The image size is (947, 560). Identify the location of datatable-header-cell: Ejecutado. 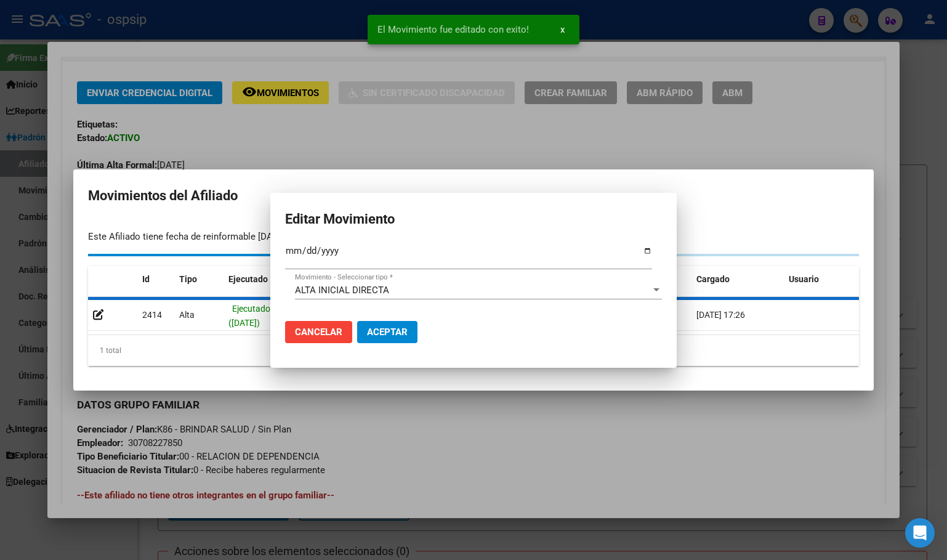
(263, 279).